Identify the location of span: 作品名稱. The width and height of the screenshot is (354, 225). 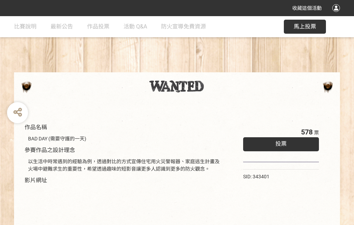
(36, 127).